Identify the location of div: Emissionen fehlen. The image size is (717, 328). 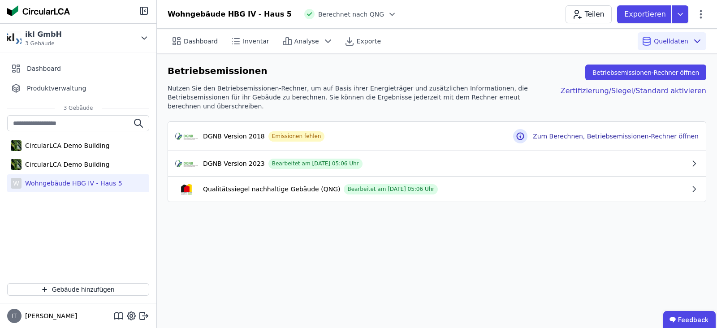
(297, 136).